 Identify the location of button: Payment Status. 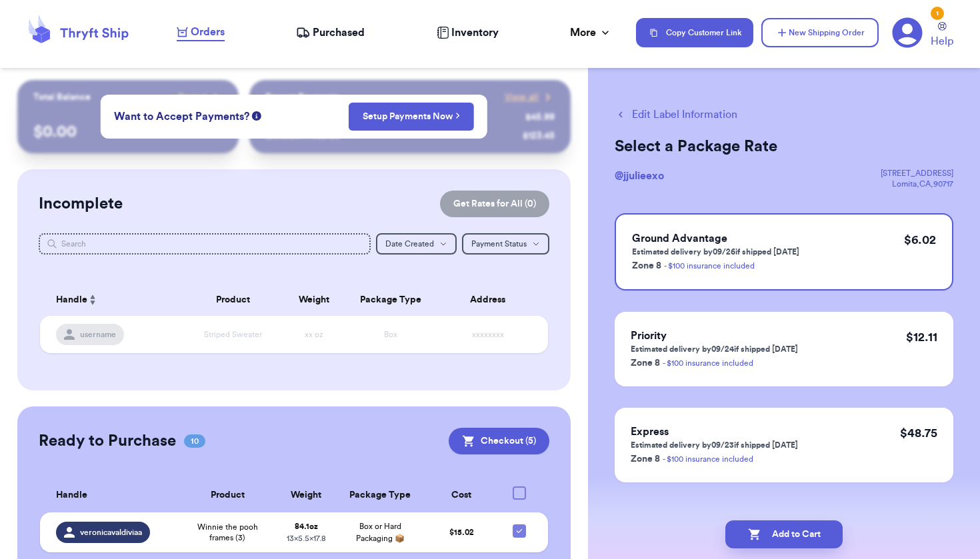
(505, 244).